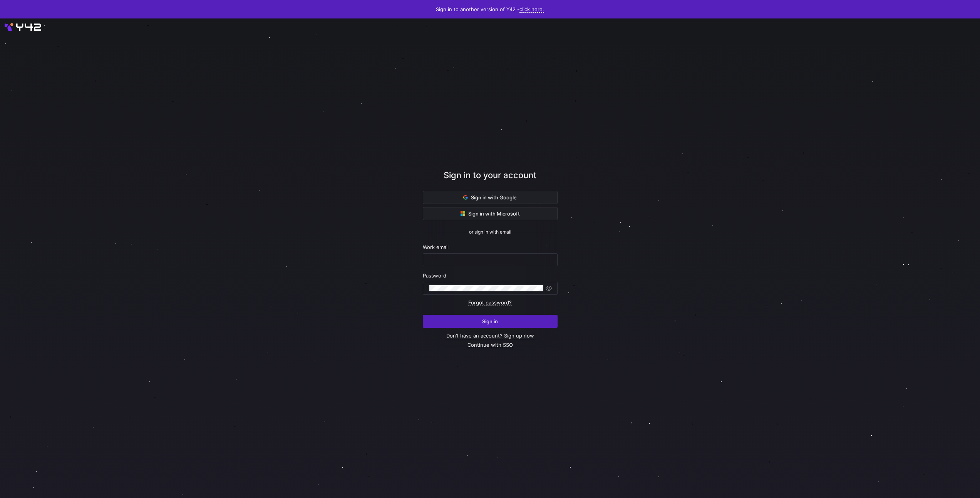  I want to click on span: Sign in with Google, so click(490, 198).